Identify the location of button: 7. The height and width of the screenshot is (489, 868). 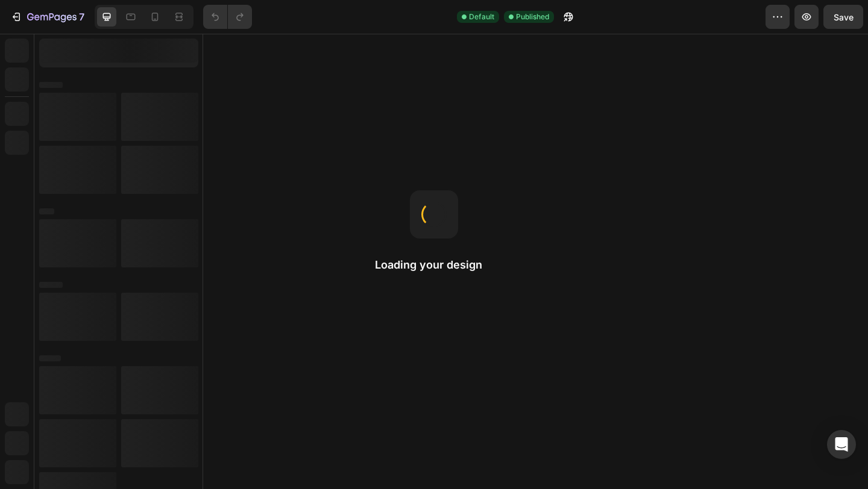
(47, 17).